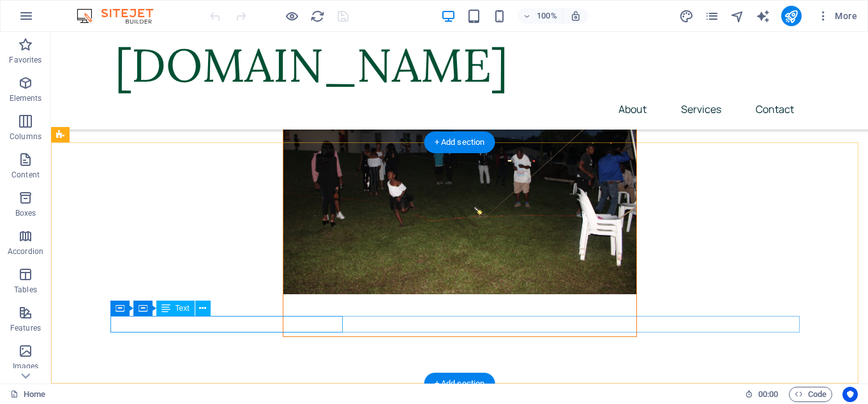  I want to click on i: Reload page, so click(317, 16).